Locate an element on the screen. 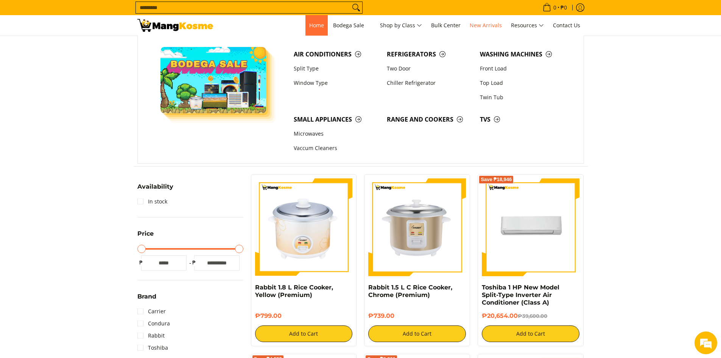 This screenshot has height=358, width=721. img: Bodega Sale is located at coordinates (214, 80).